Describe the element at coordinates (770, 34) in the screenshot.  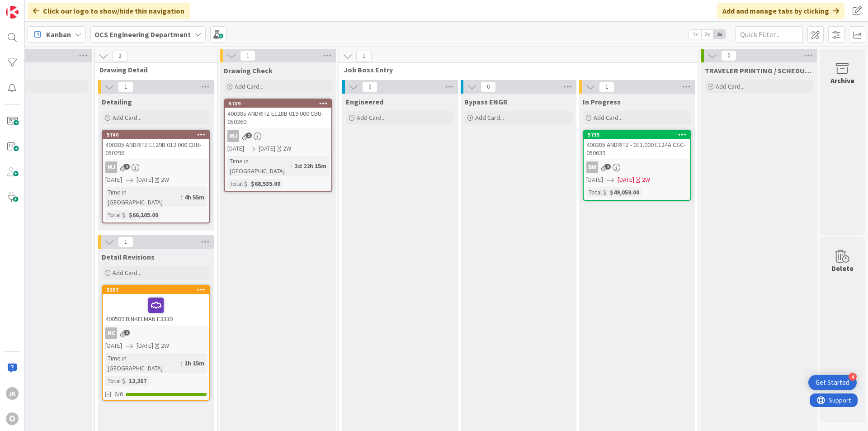
I see `input: Quick Filter...` at that location.